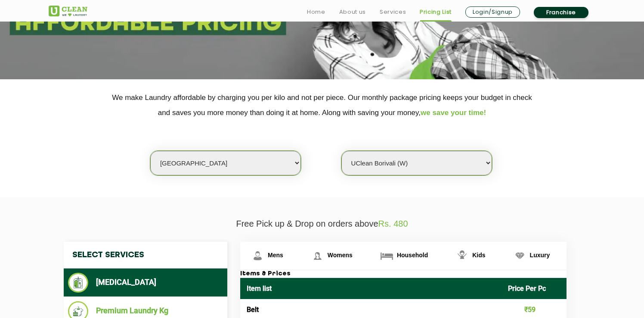 This screenshot has height=318, width=644. I want to click on span: Womens, so click(340, 255).